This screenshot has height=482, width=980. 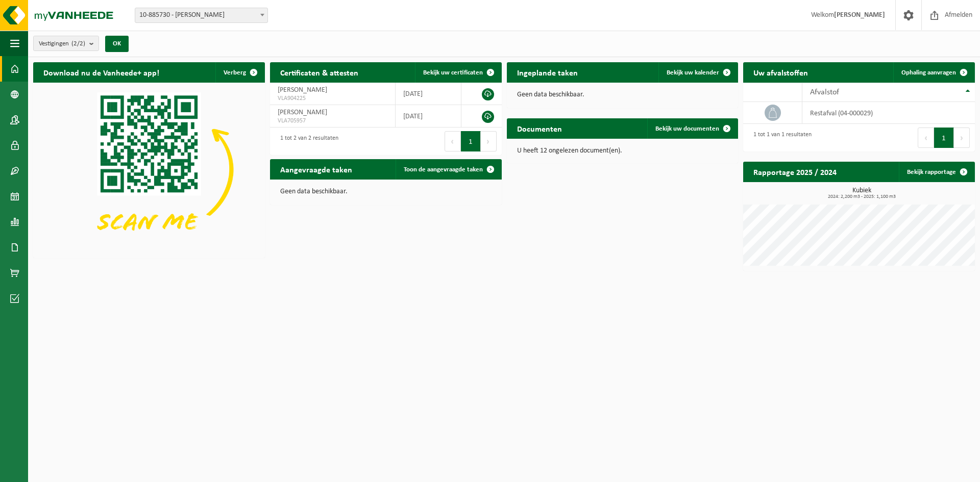 What do you see at coordinates (540, 128) in the screenshot?
I see `h2: Documenten` at bounding box center [540, 128].